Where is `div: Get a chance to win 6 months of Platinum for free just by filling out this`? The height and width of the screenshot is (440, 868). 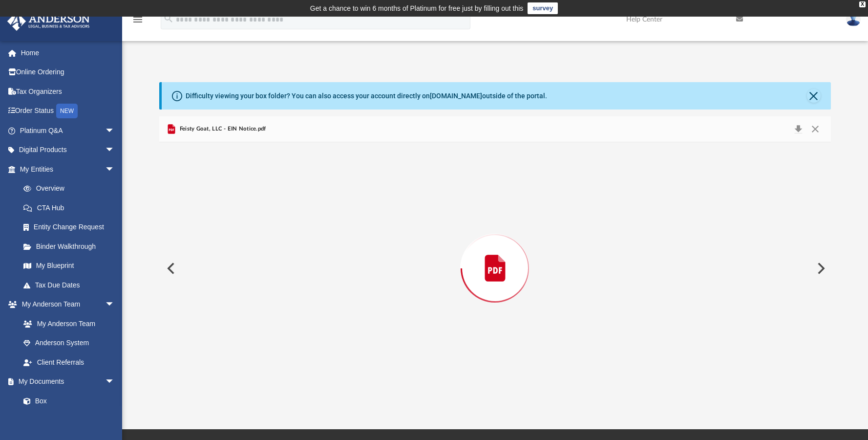 div: Get a chance to win 6 months of Platinum for free just by filling out this is located at coordinates (417, 9).